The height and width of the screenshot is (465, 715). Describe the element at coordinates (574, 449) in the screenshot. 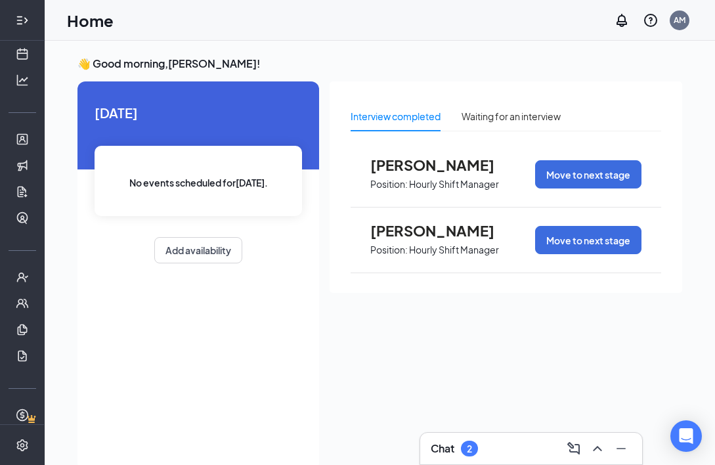

I see `svg: ComposeMessage` at that location.